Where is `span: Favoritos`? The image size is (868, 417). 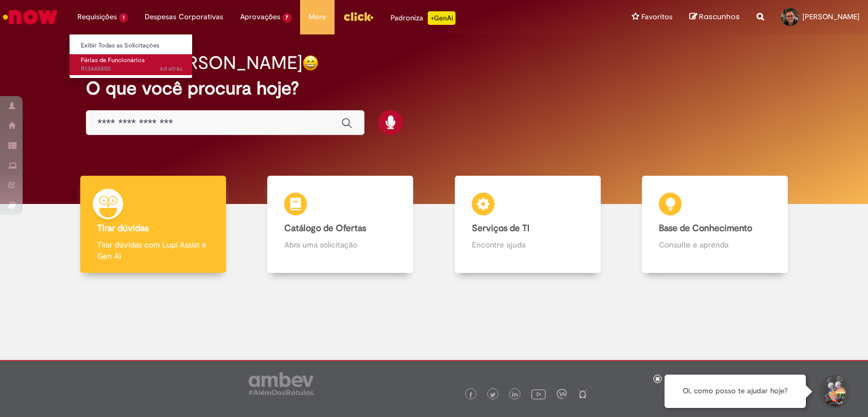 span: Favoritos is located at coordinates (656, 17).